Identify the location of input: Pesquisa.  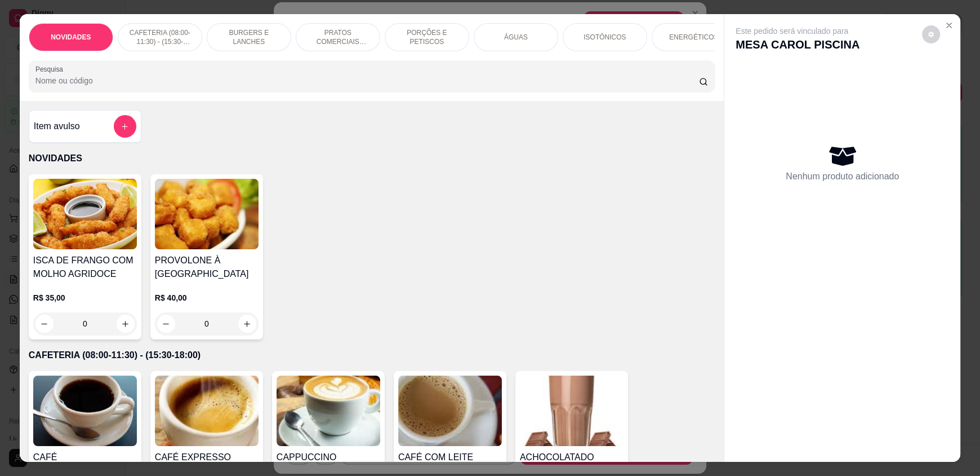
(368, 81).